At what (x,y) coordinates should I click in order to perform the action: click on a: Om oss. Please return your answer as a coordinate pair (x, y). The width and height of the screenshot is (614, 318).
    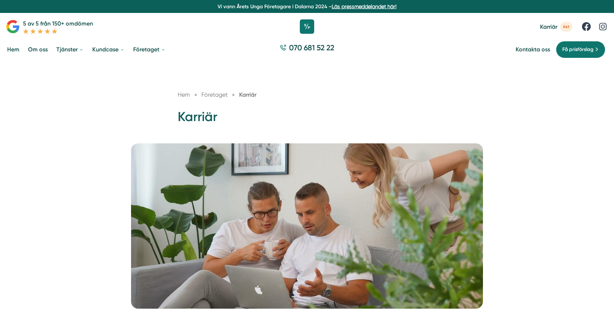
    Looking at the image, I should click on (38, 49).